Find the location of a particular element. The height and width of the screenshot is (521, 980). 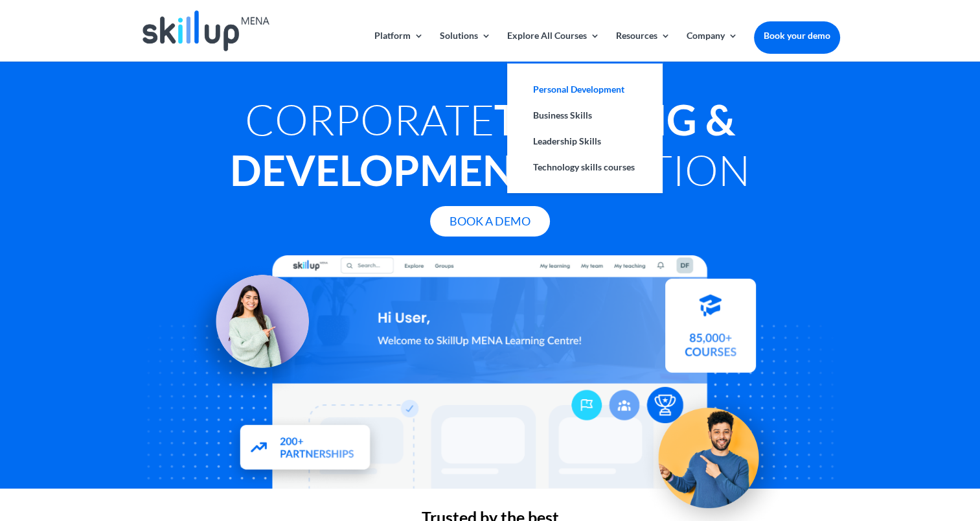

a: Explore All Courses is located at coordinates (553, 46).